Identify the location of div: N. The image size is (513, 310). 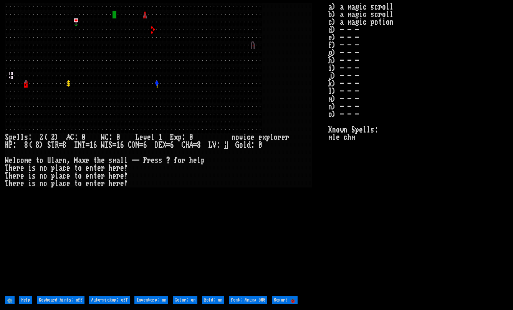
(80, 145).